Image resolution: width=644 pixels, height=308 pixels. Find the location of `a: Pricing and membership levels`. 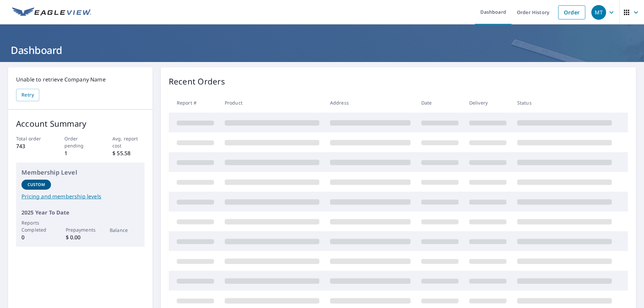

a: Pricing and membership levels is located at coordinates (80, 197).